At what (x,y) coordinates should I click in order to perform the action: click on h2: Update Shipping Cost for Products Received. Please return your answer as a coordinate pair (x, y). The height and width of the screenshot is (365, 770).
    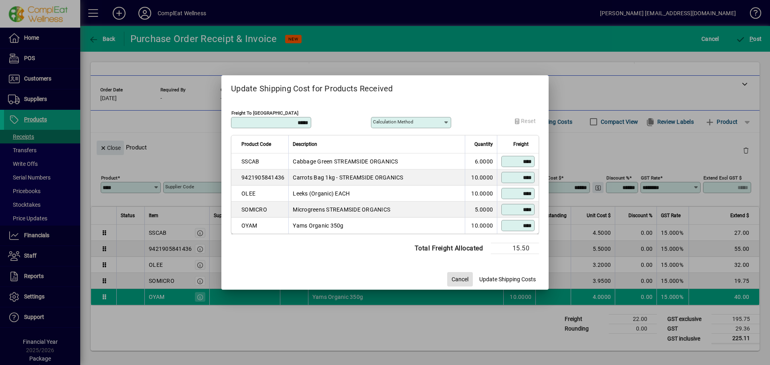
    Looking at the image, I should click on (385, 87).